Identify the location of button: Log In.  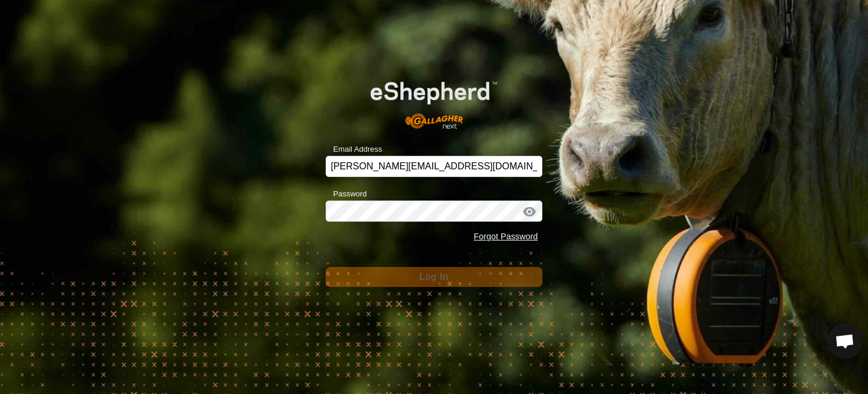
(434, 277).